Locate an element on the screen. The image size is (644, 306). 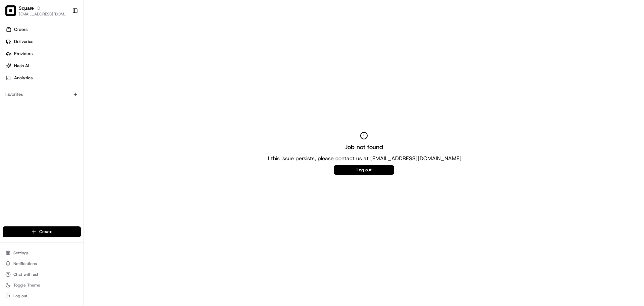
span: Providers is located at coordinates (24, 54).